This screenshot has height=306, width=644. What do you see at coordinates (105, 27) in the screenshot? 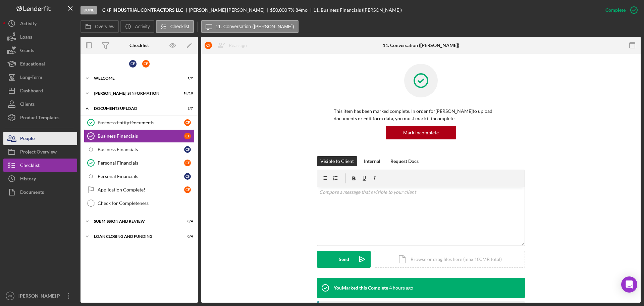
I see `label: Overview` at bounding box center [105, 27].